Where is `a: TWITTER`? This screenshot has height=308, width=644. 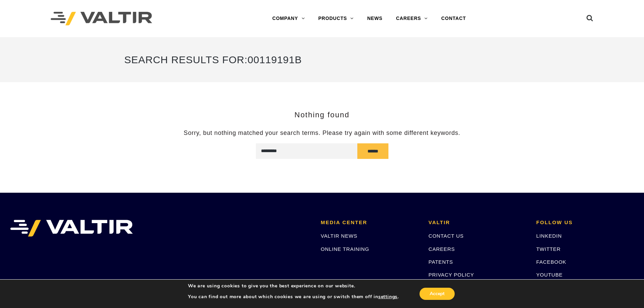
a: TWITTER is located at coordinates (549, 249).